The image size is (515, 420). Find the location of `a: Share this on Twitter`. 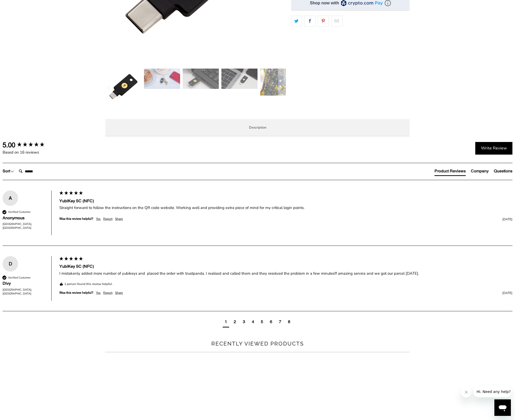

a: Share this on Twitter is located at coordinates (296, 21).